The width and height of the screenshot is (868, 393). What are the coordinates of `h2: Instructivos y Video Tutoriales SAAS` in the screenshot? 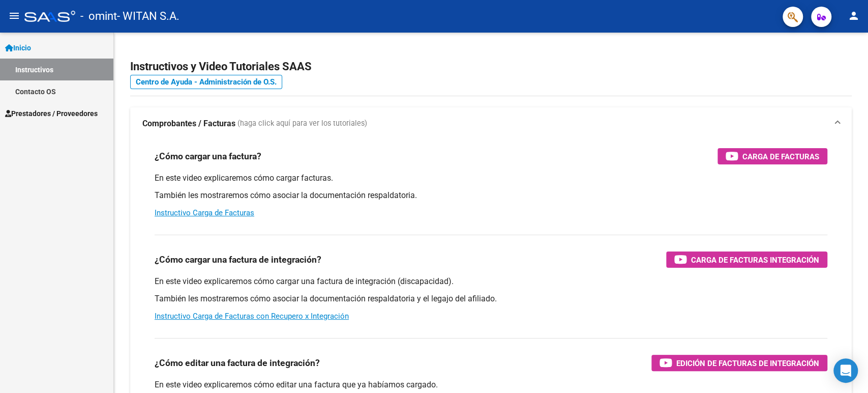 It's located at (491, 66).